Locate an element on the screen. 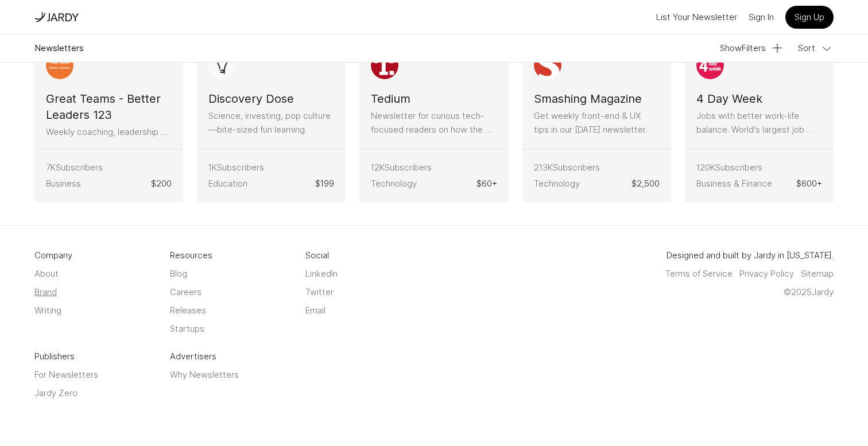 This screenshot has height=446, width=868. a: Twitter is located at coordinates (319, 292).